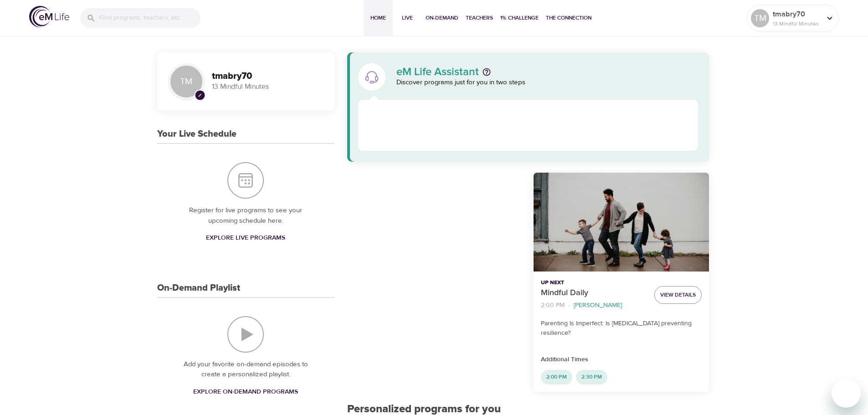 Image resolution: width=868 pixels, height=415 pixels. I want to click on div: 2:30 PM, so click(591, 378).